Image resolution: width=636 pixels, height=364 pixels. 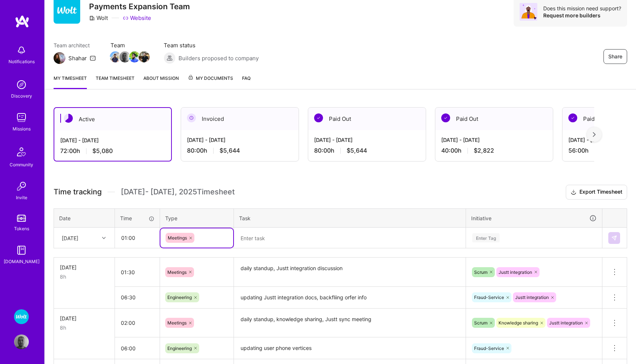 What do you see at coordinates (103, 151) in the screenshot?
I see `span: $5,080` at bounding box center [103, 151].